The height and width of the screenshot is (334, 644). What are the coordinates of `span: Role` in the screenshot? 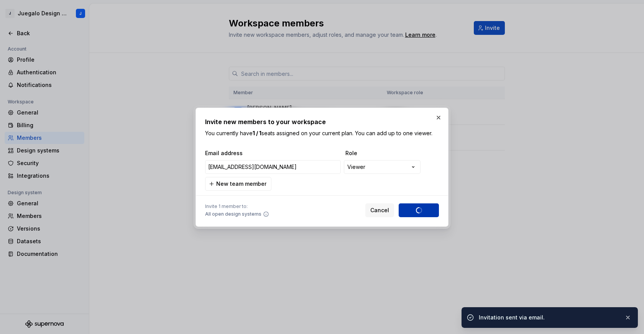 It's located at (384, 153).